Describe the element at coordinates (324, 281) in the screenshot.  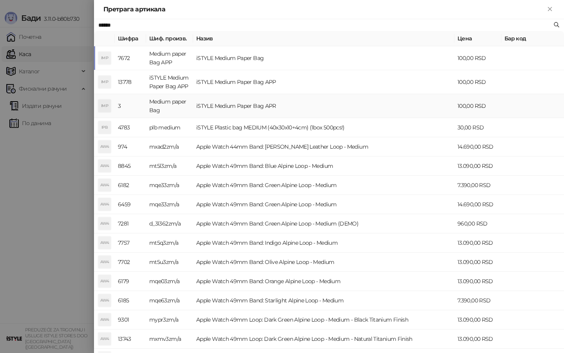
I see `td: Apple Watch 49mm Band: Orange Alpine Loop - Medium` at that location.